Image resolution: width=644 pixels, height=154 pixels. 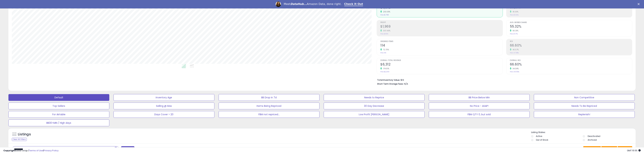 I want to click on label: Out of Stock, so click(x=542, y=140).